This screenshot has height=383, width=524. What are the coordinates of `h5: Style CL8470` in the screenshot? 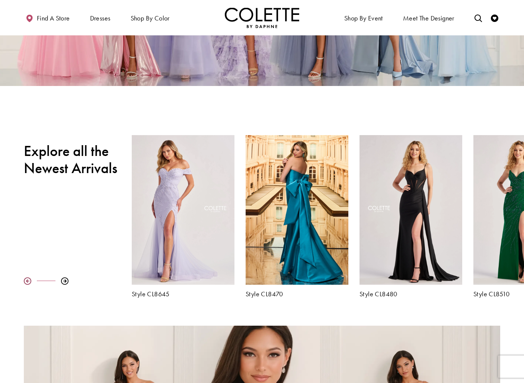 It's located at (297, 294).